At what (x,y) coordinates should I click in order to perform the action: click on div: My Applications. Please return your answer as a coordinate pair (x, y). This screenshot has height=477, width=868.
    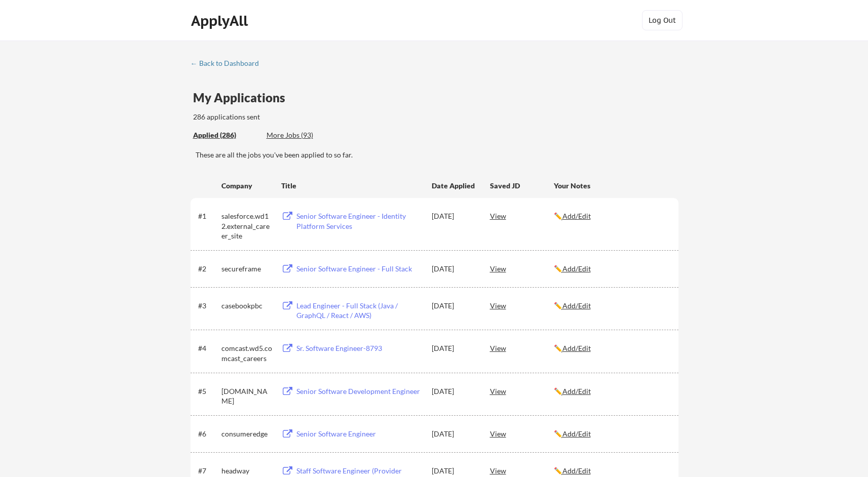
    Looking at the image, I should click on (244, 98).